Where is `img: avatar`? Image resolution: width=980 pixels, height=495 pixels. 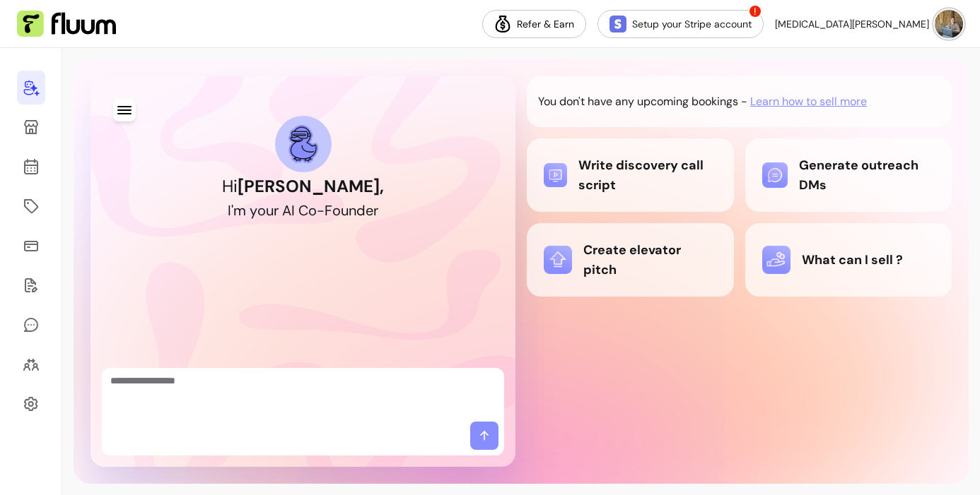
img: avatar is located at coordinates (949, 24).